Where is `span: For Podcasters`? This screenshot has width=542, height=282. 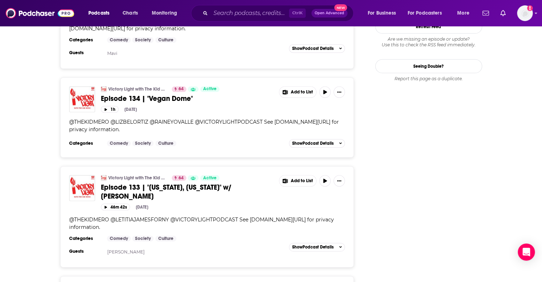
span: For Podcasters is located at coordinates (424, 13).